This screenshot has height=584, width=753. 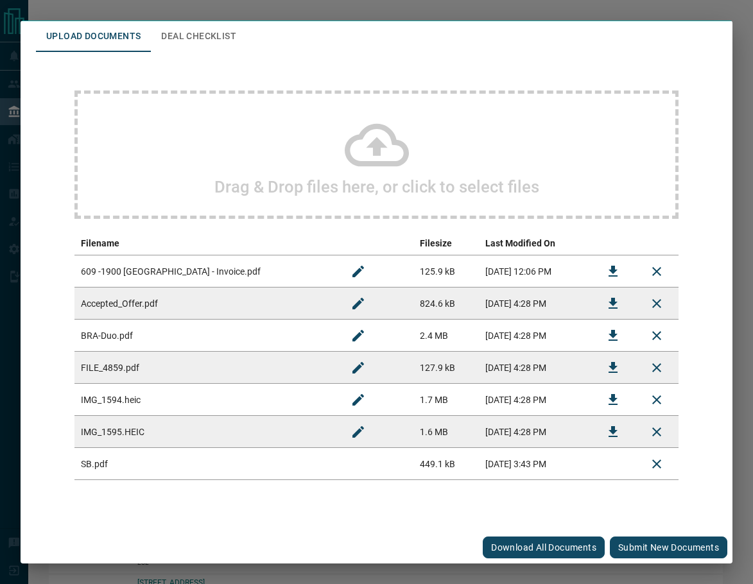 I want to click on th: delete file action column, so click(x=657, y=243).